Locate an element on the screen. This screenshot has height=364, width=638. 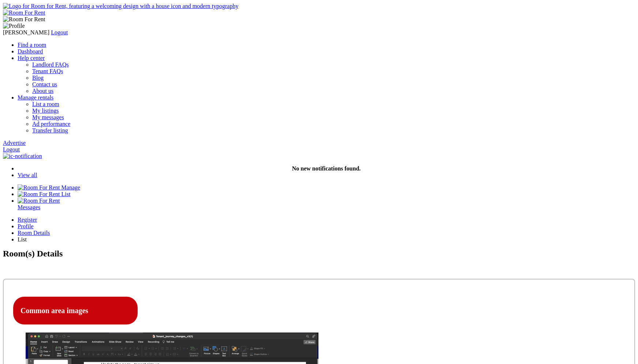
a: Manage is located at coordinates (49, 187).